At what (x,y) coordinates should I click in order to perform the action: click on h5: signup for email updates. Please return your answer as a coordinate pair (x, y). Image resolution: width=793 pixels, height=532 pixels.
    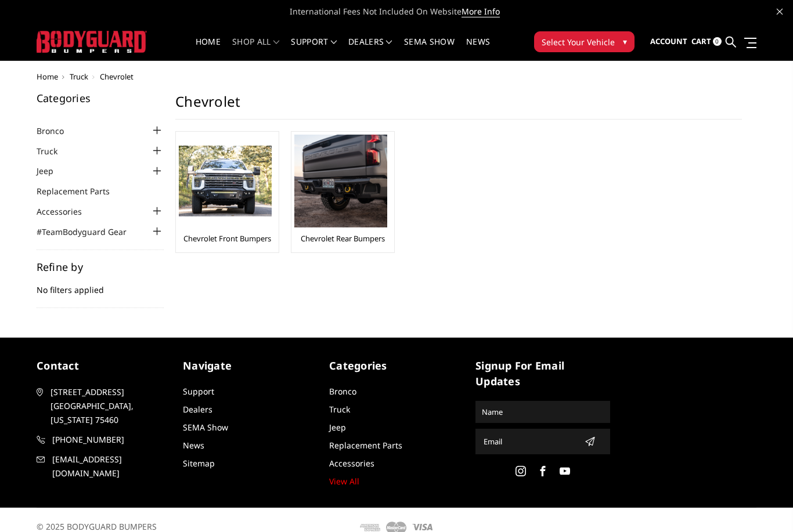
    Looking at the image, I should click on (543, 374).